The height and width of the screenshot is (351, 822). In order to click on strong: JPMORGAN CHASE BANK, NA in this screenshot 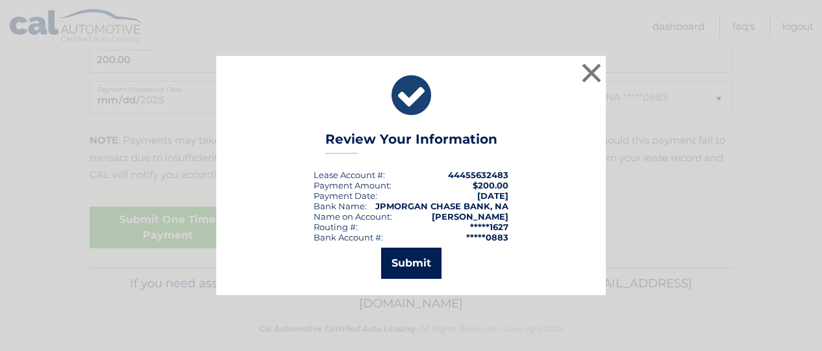, I will do `click(441, 206)`.